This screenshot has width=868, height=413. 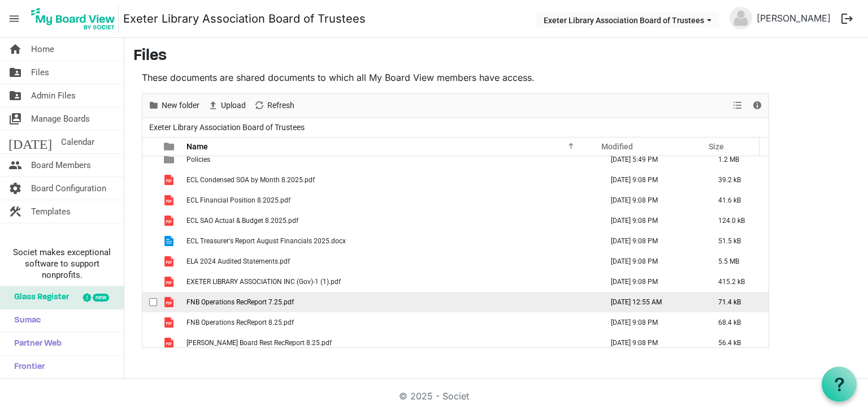 What do you see at coordinates (391, 342) in the screenshot?
I see `td: Tompkins Board Rest RecReport 8.25.pdf is template cell column header Name` at bounding box center [391, 342].